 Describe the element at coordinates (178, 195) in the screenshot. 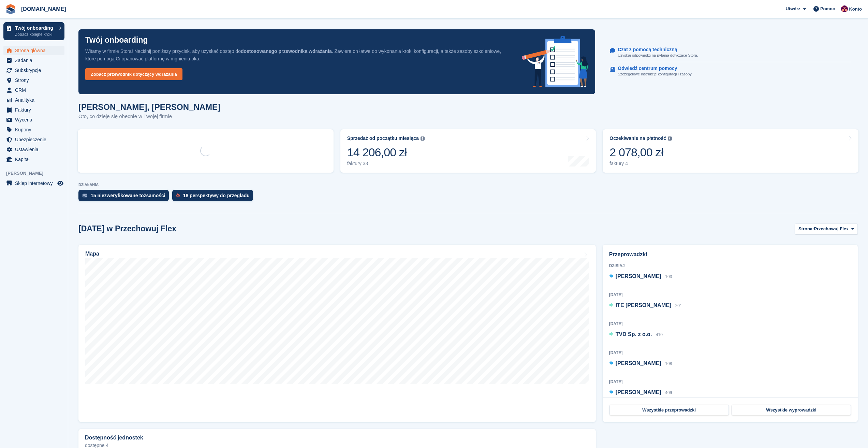

I see `img: prospect-51fa495bee0391a8d652442698ab0144808aea92771e9ea1ae160a38d050c398.svg` at that location.